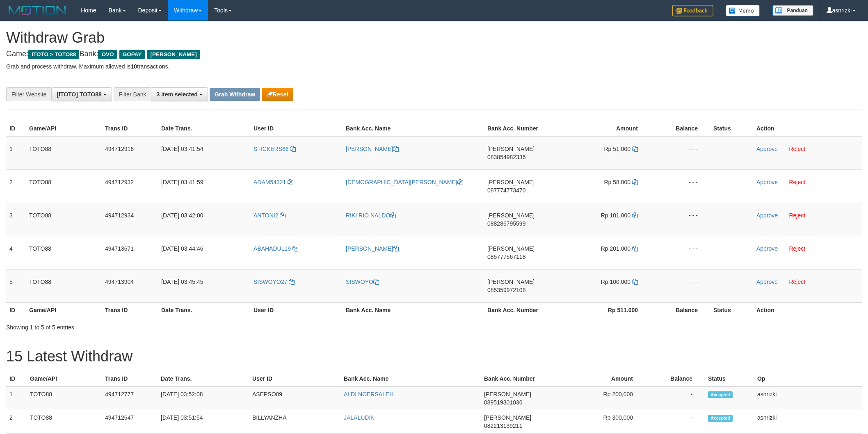 The image size is (868, 434). Describe the element at coordinates (273, 182) in the screenshot. I see `a: ADAM54321` at that location.